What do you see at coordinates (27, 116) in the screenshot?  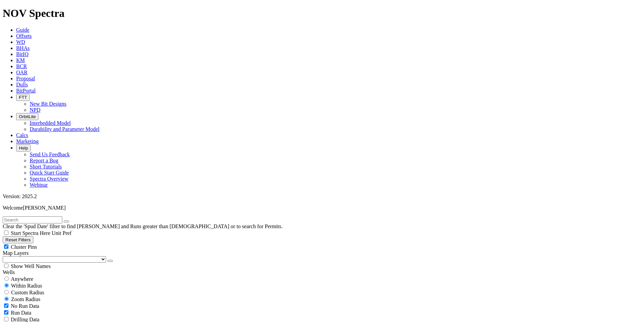 I see `button: OrbitLite` at bounding box center [27, 116].